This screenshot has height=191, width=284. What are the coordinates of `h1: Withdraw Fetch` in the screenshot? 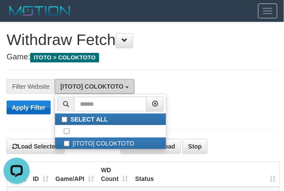 It's located at (142, 40).